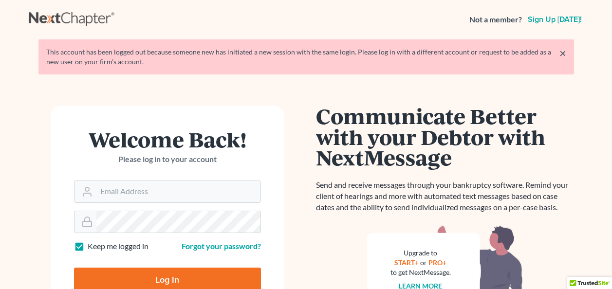  Describe the element at coordinates (437, 262) in the screenshot. I see `a: PRO+` at that location.